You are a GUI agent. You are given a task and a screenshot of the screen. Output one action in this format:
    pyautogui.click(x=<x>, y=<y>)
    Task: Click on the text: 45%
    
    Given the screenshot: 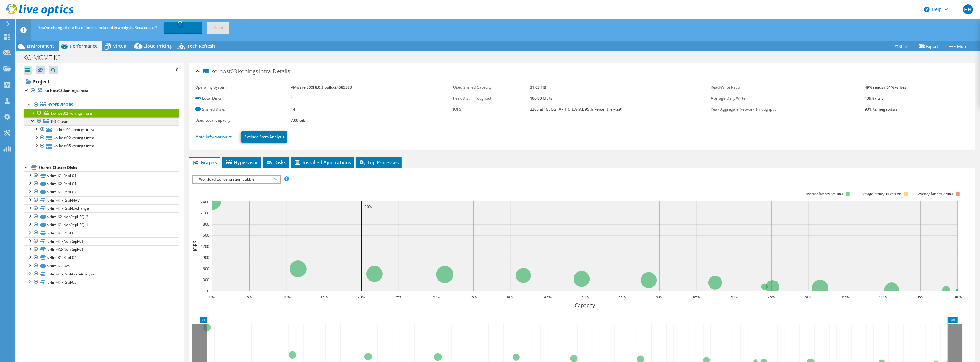 What is the action you would take?
    pyautogui.click(x=548, y=297)
    